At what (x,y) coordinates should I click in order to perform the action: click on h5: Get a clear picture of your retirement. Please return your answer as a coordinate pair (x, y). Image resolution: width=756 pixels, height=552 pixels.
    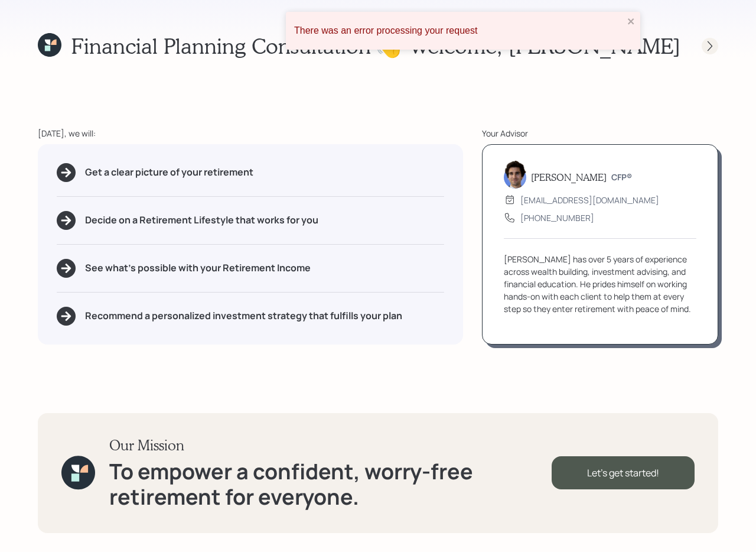
    Looking at the image, I should click on (169, 172).